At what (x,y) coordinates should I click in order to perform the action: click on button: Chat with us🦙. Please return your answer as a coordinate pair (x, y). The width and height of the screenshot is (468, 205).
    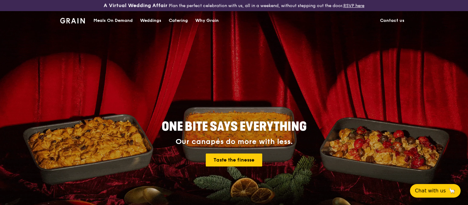
    Looking at the image, I should click on (436, 191).